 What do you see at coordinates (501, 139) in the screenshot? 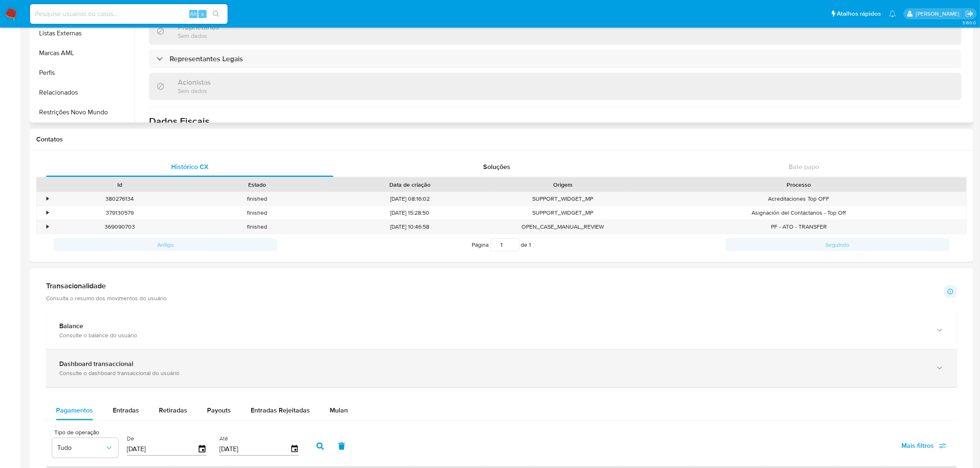
I see `h1: Contatos` at bounding box center [501, 139].